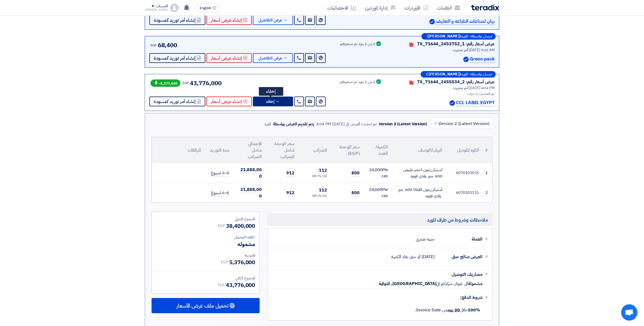 This screenshot has height=326, width=644. What do you see at coordinates (447, 310) in the screenshot?
I see `span: خلال من Invoice Date.` at bounding box center [447, 310].